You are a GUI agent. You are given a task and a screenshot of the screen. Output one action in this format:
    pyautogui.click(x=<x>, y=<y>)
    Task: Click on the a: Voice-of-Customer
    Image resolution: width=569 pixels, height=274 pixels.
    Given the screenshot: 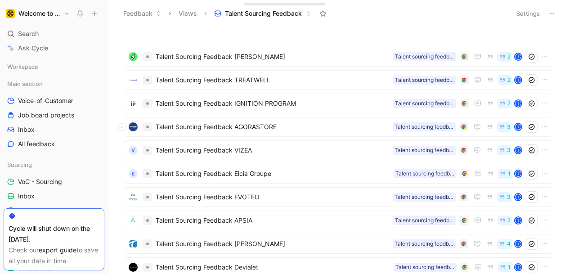 What is the action you would take?
    pyautogui.click(x=54, y=101)
    